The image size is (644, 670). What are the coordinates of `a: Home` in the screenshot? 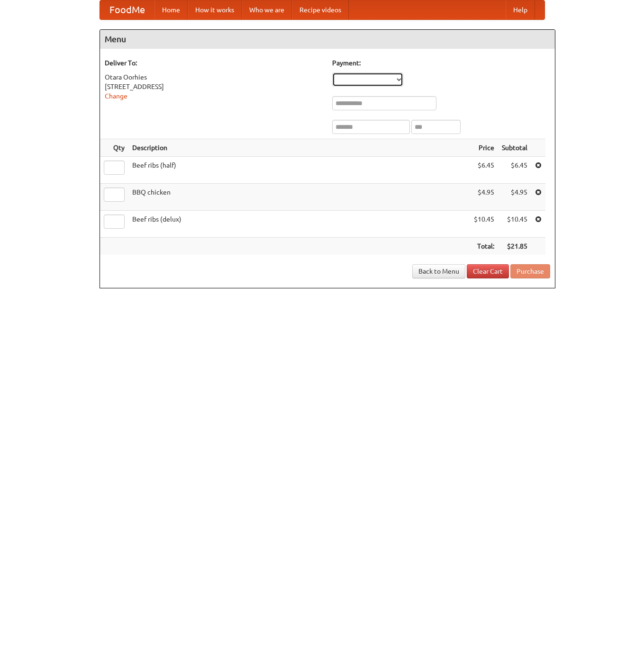 It's located at (171, 10).